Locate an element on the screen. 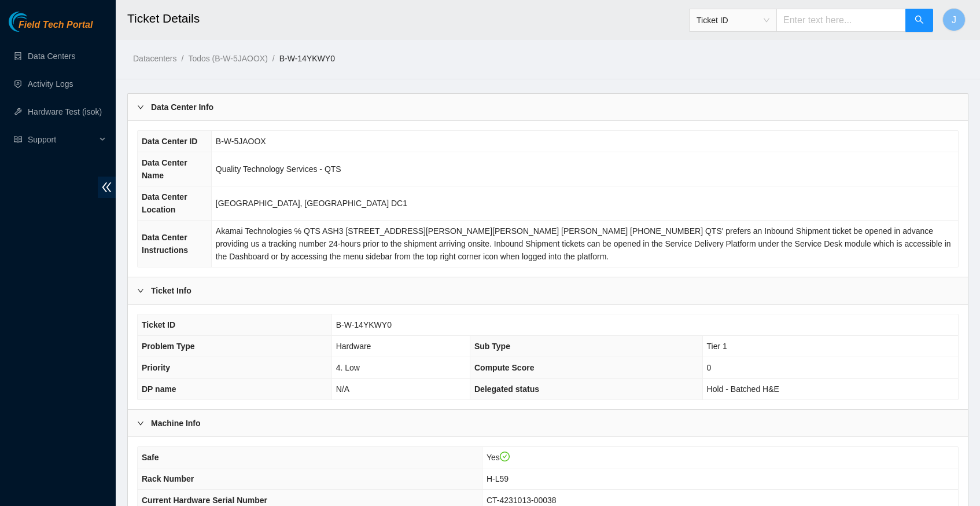 The image size is (980, 506). input: Enter text here... is located at coordinates (841, 21).